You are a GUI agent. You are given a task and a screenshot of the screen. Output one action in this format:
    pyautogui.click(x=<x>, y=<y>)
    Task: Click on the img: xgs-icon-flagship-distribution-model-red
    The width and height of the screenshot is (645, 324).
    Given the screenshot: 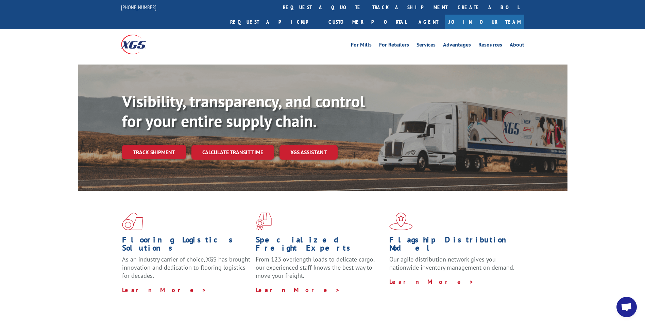 What is the action you would take?
    pyautogui.click(x=401, y=222)
    